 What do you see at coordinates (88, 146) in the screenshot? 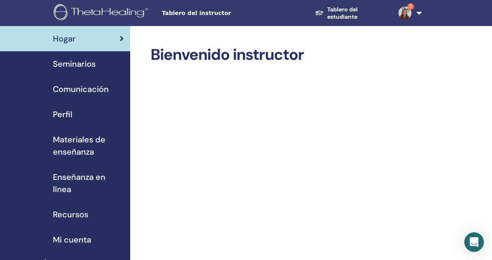
I see `span: Materiales de enseñanza` at bounding box center [88, 146].